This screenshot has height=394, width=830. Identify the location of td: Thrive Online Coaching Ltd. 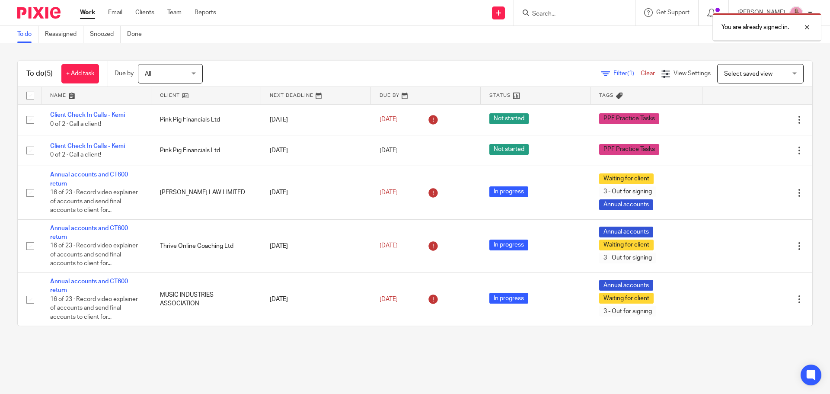
(206, 246).